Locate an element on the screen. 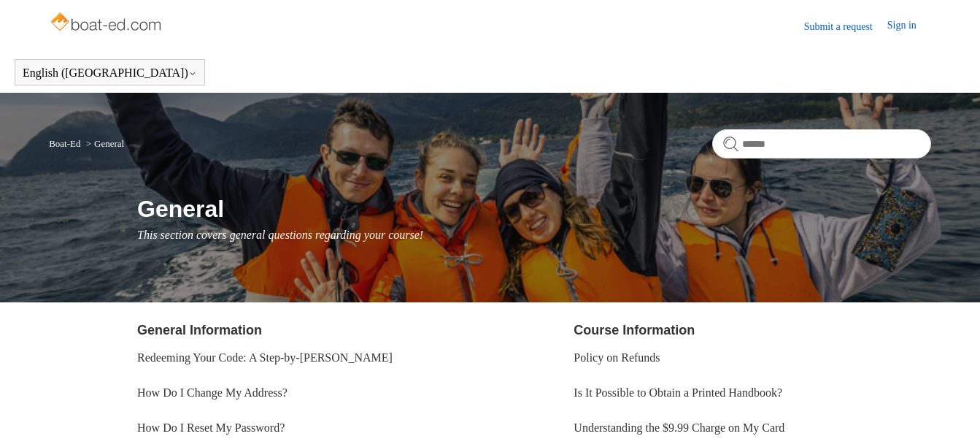 The width and height of the screenshot is (980, 447). input: Search is located at coordinates (821, 144).